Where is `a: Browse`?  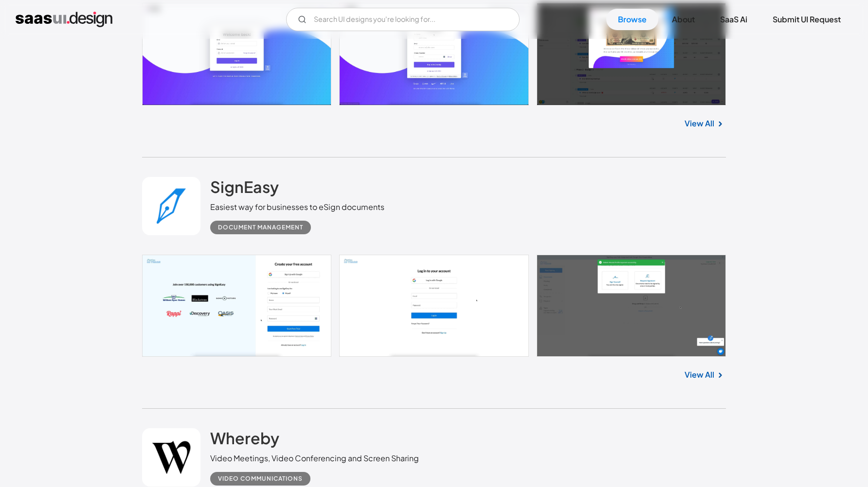 a: Browse is located at coordinates (632, 19).